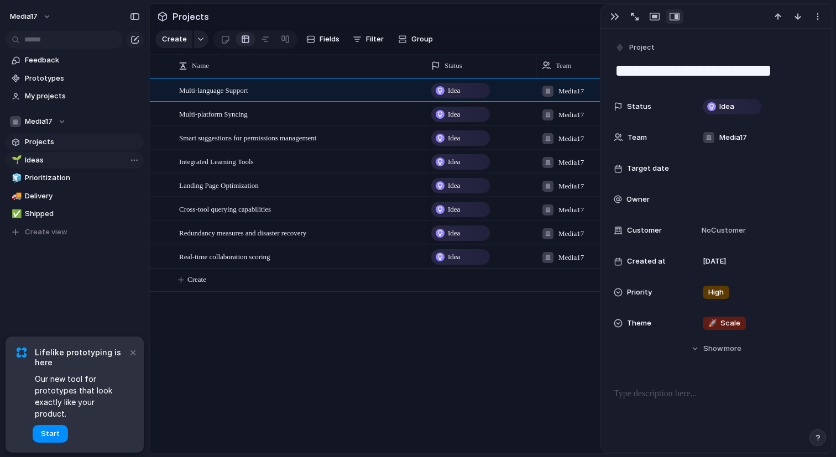 This screenshot has width=836, height=457. Describe the element at coordinates (248, 137) in the screenshot. I see `span: Smart suggestions for permissions management` at that location.